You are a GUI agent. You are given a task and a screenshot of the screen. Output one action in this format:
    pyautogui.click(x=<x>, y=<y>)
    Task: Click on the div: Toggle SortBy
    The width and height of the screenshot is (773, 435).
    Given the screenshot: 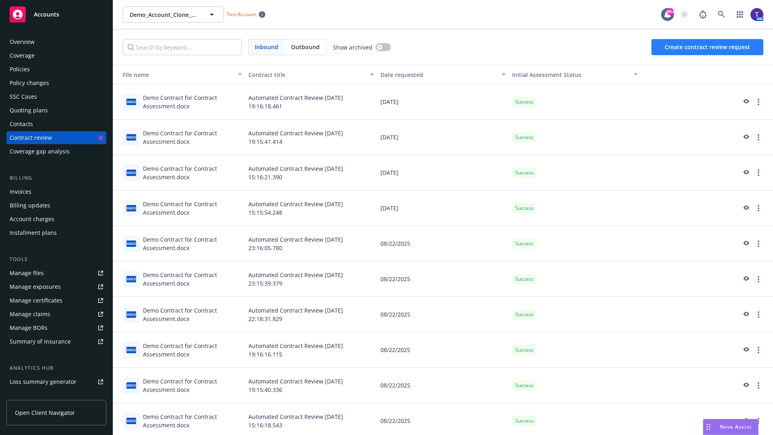 What is the action you would take?
    pyautogui.click(x=570, y=74)
    